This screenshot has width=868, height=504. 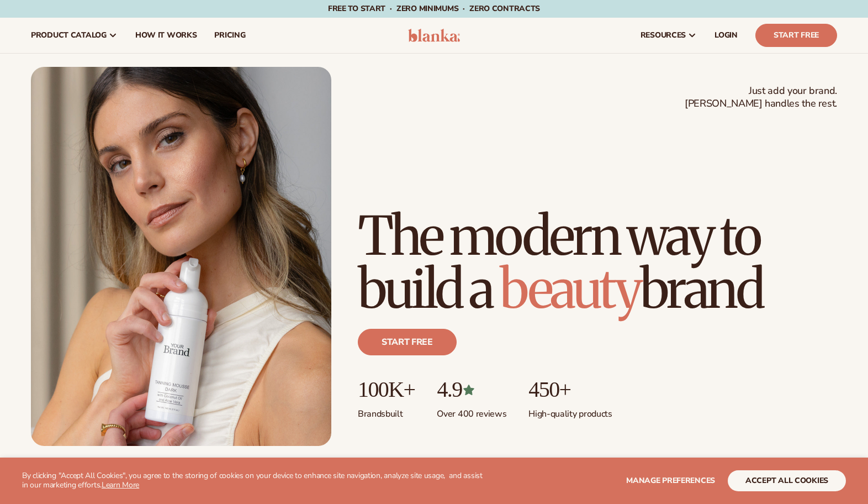 What do you see at coordinates (253, 481) in the screenshot?
I see `p: By clicking "Accept All Cookies", you agree to the storing of cookies on your device to enhance s...` at bounding box center [253, 481].